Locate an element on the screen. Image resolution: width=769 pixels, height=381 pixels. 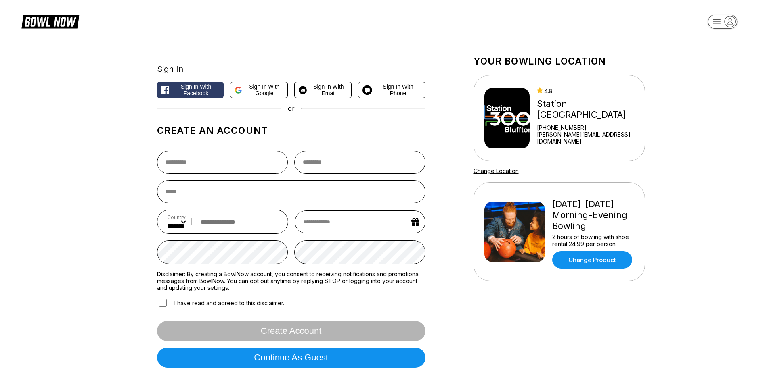
h1: Your bowling location is located at coordinates (559, 61).